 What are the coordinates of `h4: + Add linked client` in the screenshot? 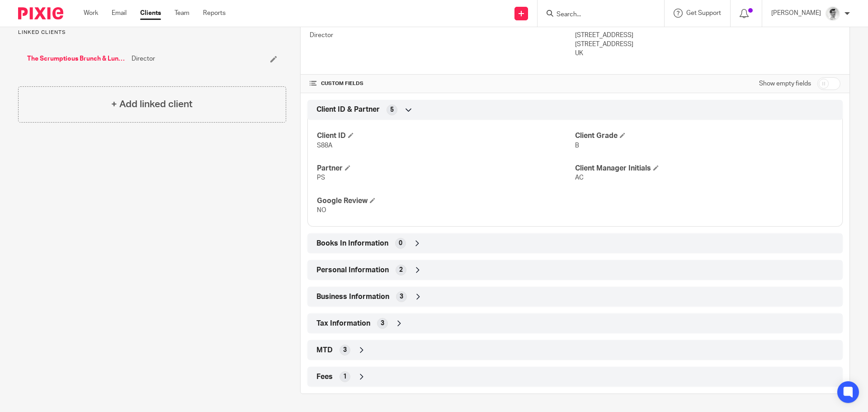 It's located at (152, 104).